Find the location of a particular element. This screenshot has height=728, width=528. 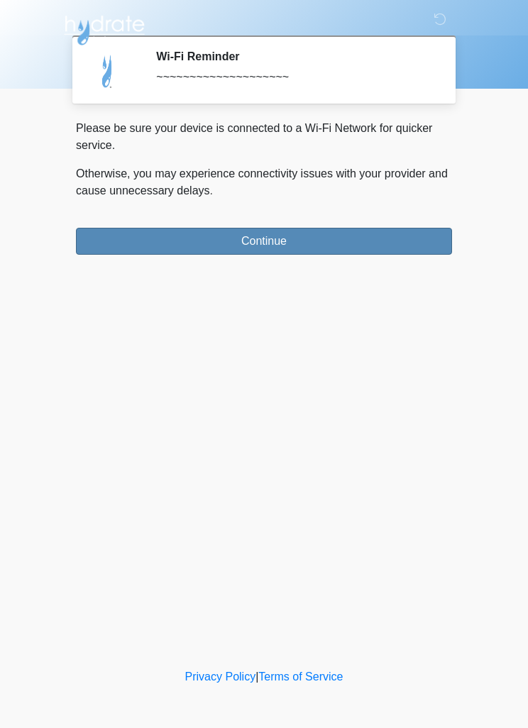

a: Privacy Policy is located at coordinates (221, 676).